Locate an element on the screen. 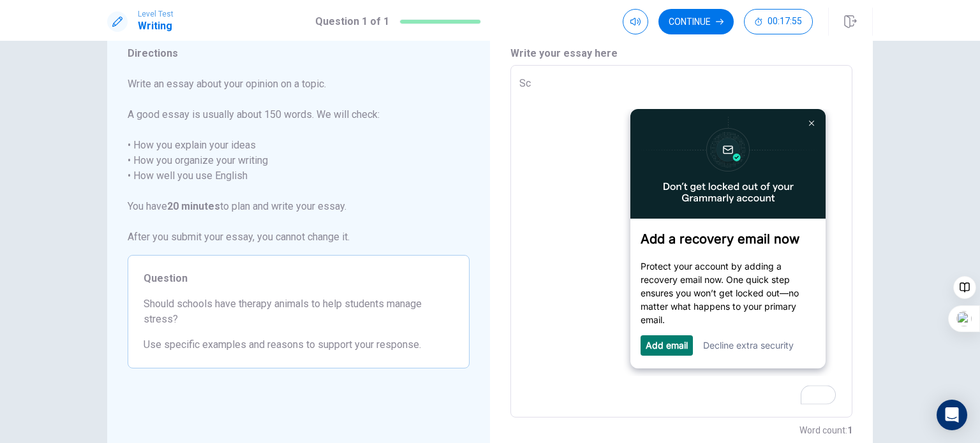 The width and height of the screenshot is (980, 443). button: 00:17:55 is located at coordinates (779, 22).